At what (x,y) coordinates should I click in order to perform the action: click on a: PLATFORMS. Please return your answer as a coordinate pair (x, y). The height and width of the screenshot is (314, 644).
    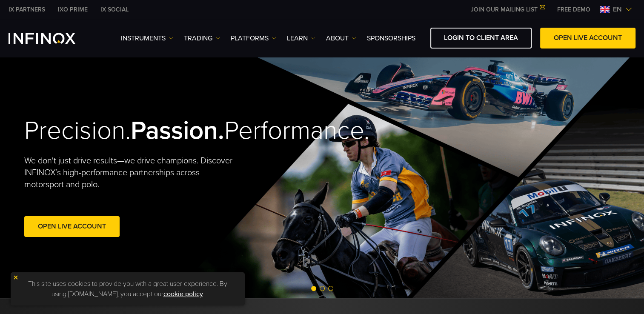
    Looking at the image, I should click on (253, 38).